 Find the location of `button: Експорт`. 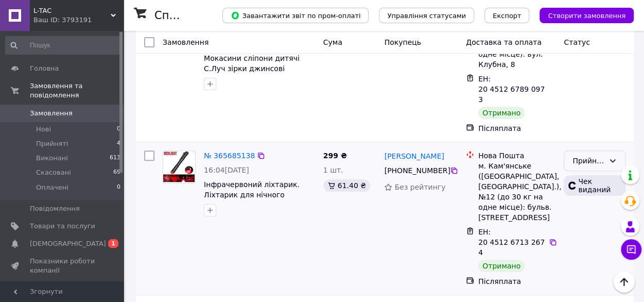

button: Експорт is located at coordinates (507, 15).